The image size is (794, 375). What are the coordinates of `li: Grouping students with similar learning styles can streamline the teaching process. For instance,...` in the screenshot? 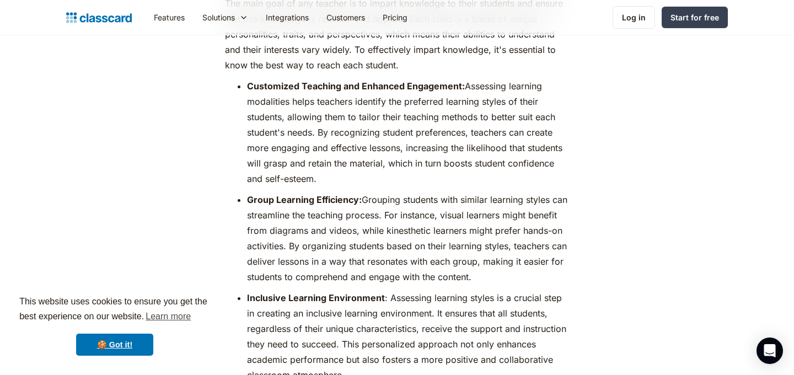 It's located at (408, 238).